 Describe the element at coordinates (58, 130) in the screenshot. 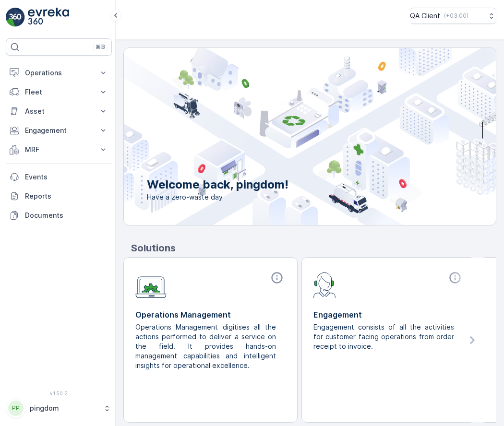

I see `button: Engagement` at that location.